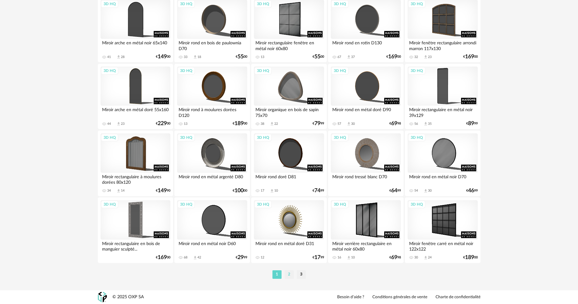 Image resolution: width=578 pixels, height=304 pixels. What do you see at coordinates (276, 124) in the screenshot?
I see `div: 22` at bounding box center [276, 124].